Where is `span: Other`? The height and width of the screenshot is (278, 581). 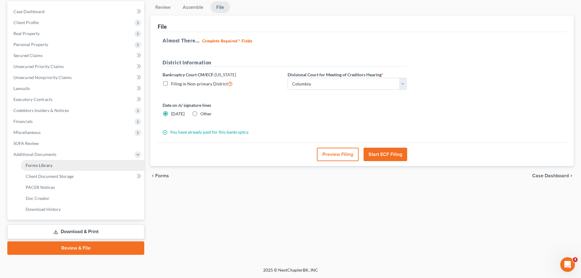 span: Other is located at coordinates (206, 114).